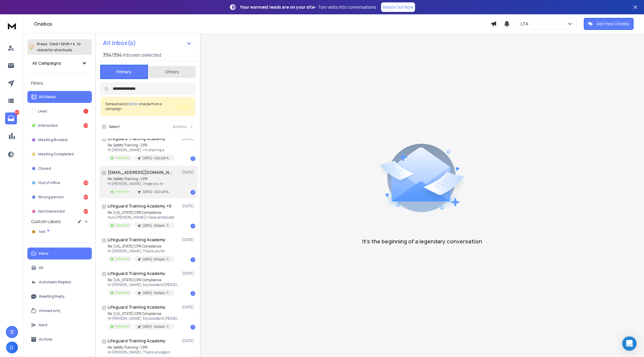 This screenshot has width=644, height=357. Describe the element at coordinates (172, 72) in the screenshot. I see `button: Others` at that location.